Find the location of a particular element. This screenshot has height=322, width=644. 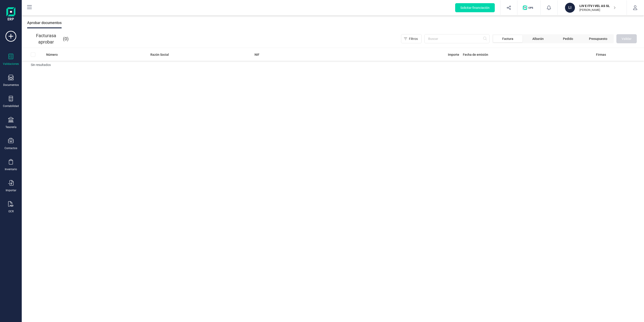

div: Contactos is located at coordinates (11, 149).